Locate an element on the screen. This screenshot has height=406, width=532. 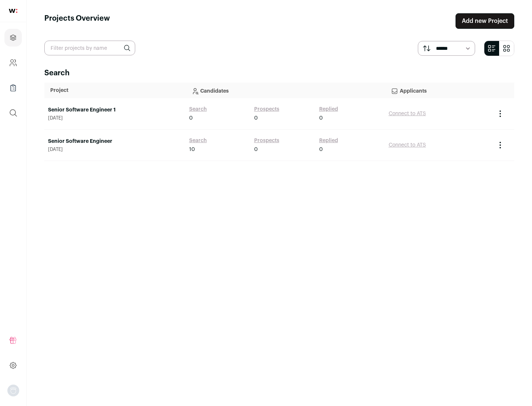
p: Project is located at coordinates (115, 91).